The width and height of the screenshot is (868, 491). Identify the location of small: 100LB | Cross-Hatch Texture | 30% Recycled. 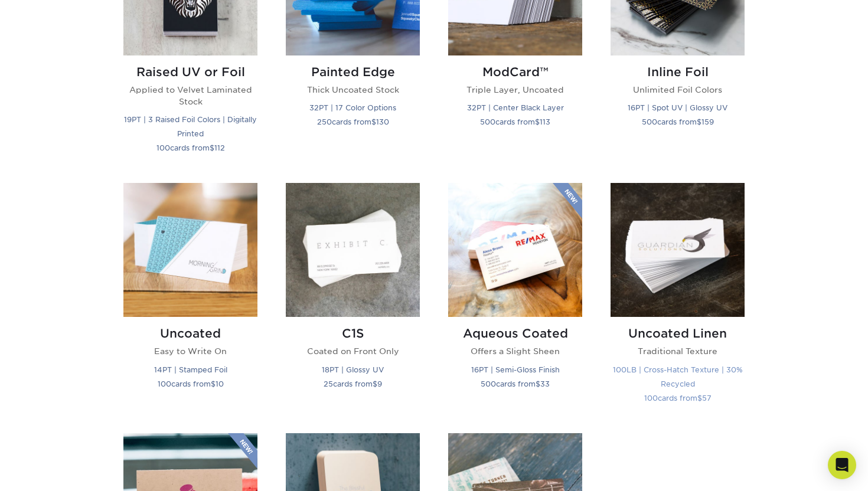
(678, 377).